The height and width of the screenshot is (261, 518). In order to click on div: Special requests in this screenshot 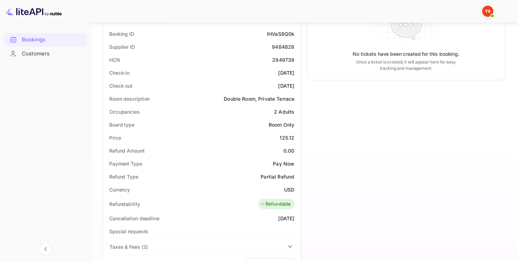, I will do `click(129, 232)`.